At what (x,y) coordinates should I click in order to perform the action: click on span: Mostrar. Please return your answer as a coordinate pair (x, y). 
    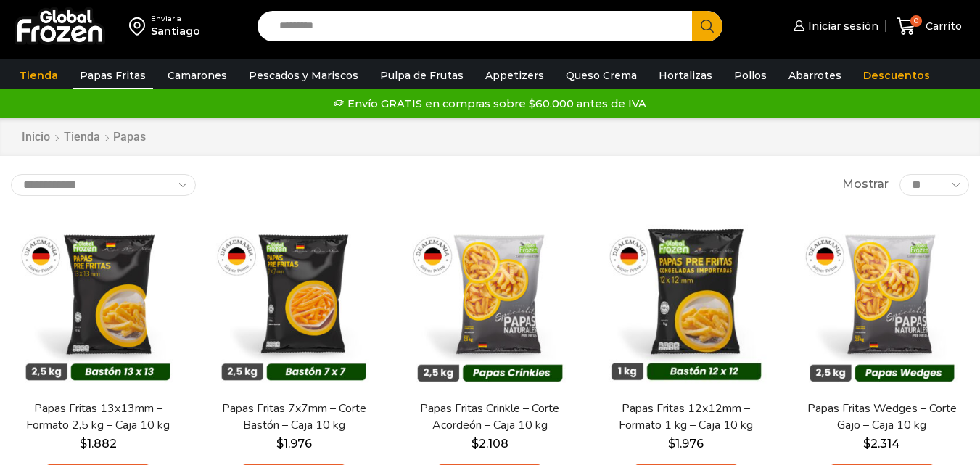
    Looking at the image, I should click on (866, 184).